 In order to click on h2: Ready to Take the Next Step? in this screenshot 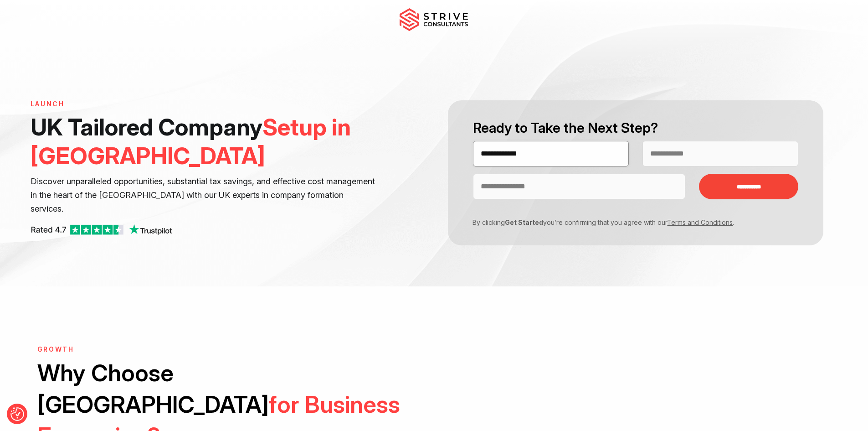, I will do `click(635, 128)`.